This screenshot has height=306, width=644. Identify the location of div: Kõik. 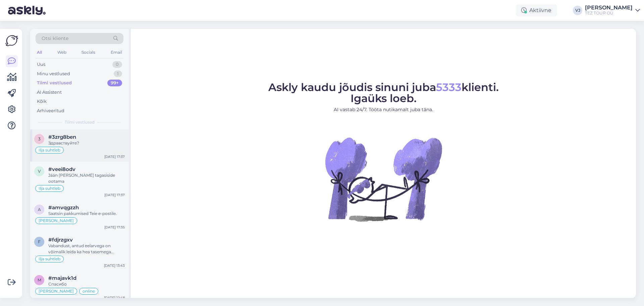
(42, 101).